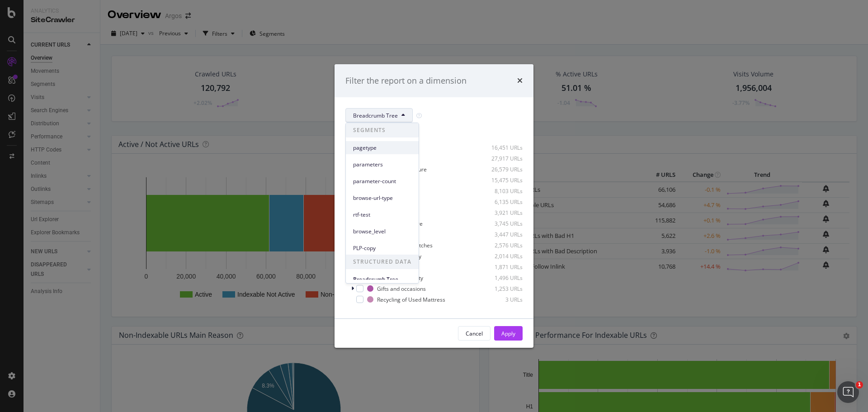 The width and height of the screenshot is (868, 412). I want to click on div: Gifts and occasions, so click(402, 288).